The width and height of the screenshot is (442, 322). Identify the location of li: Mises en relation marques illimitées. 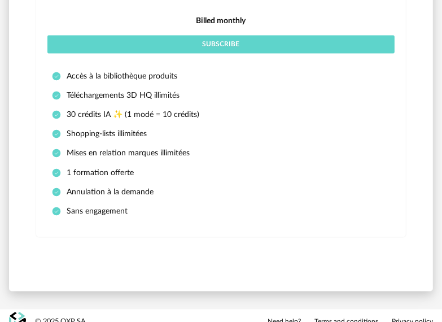
(221, 153).